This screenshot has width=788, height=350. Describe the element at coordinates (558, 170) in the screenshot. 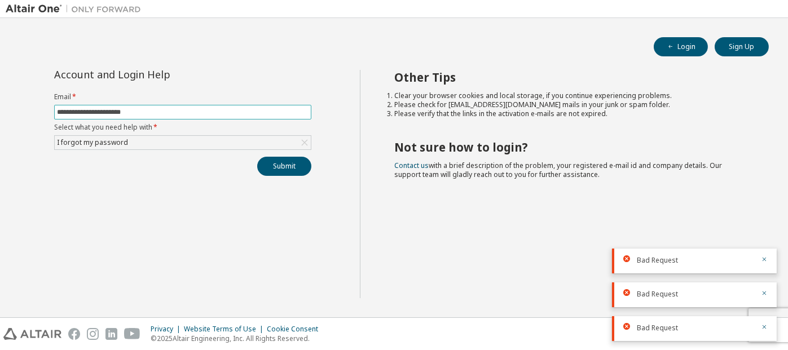

I see `span: with a brief description of the problem, your registered e-mail id and company details. Our suppo...` at that location.